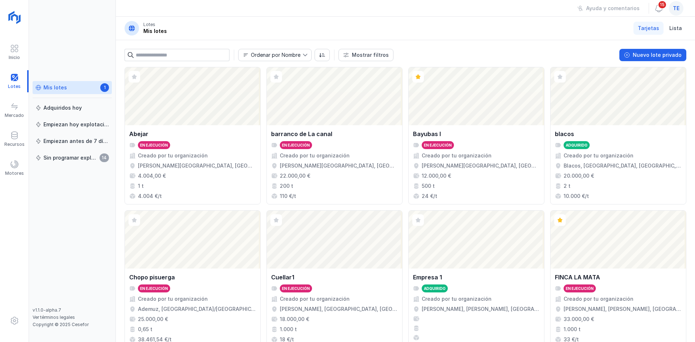 This screenshot has width=695, height=342. Describe the element at coordinates (72, 141) in the screenshot. I see `a: Empiezan antes de 7 días` at that location.